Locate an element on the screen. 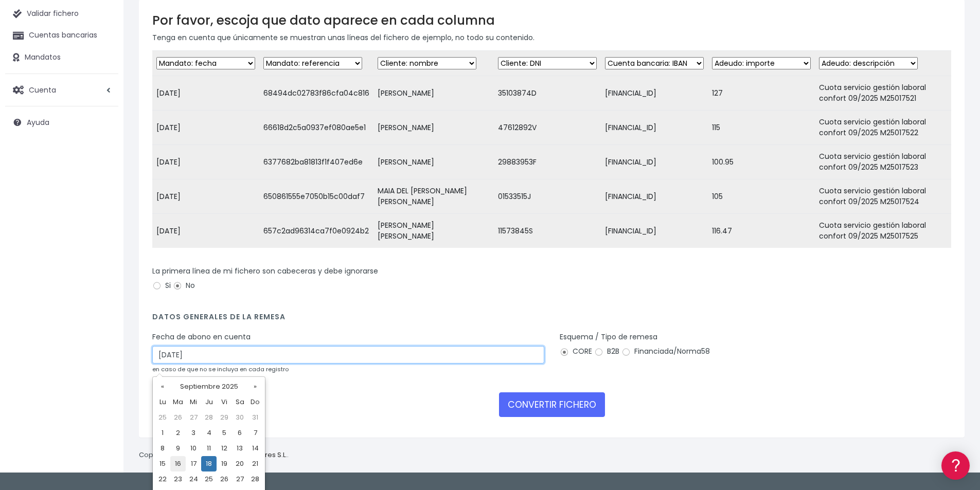  button: CONVERTIR FICHERO is located at coordinates (552, 405).